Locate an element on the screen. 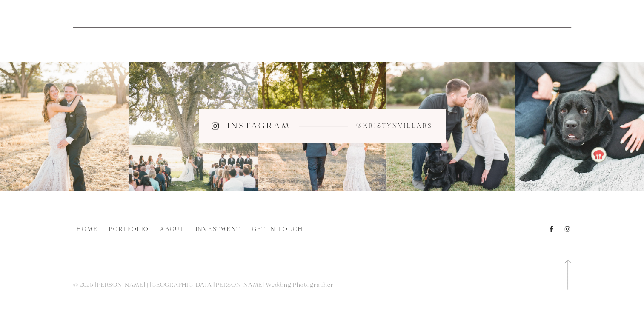  a: Get in Touch is located at coordinates (277, 229).